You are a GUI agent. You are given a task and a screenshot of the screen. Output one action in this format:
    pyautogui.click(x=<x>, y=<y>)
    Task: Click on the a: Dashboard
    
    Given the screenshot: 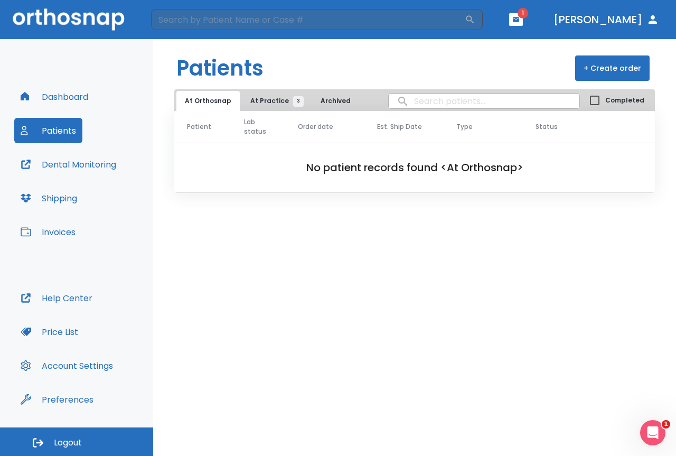 What is the action you would take?
    pyautogui.click(x=54, y=97)
    